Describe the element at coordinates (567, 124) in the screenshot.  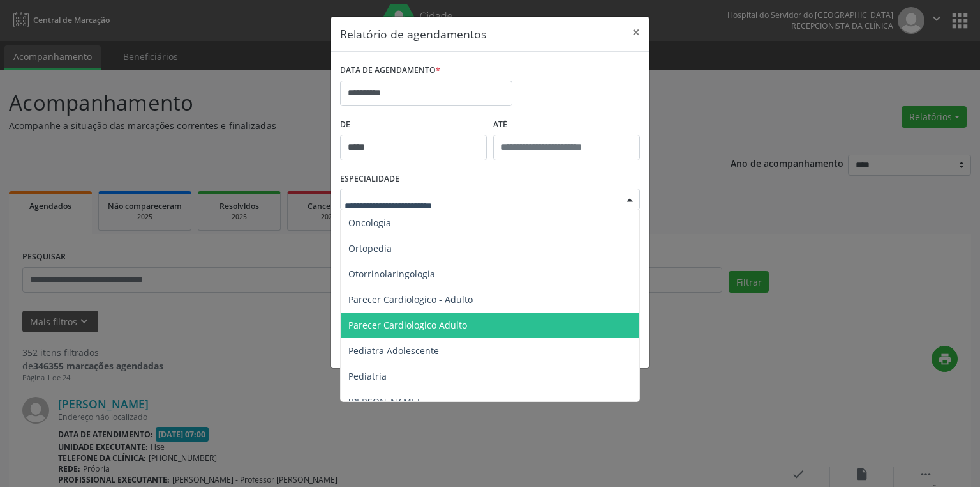
I see `label: ATÉ` at that location.